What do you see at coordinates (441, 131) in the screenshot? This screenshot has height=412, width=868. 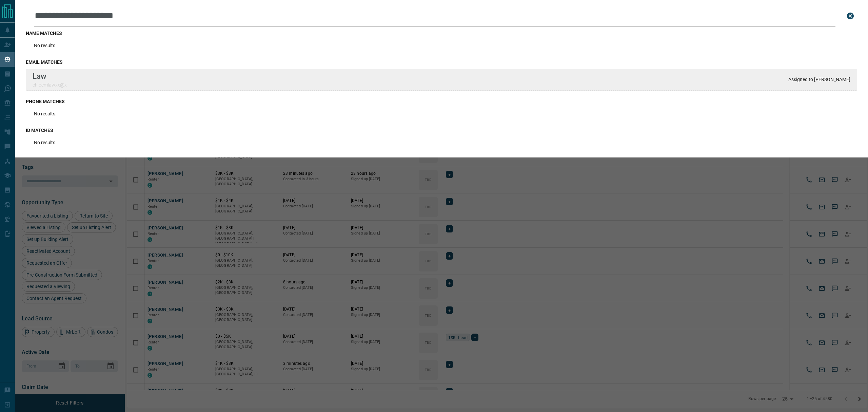 I see `h3: id matches` at bounding box center [441, 131].